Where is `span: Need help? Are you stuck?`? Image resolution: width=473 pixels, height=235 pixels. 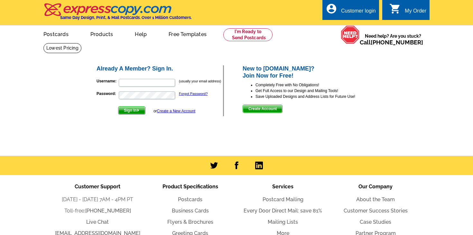
span: Need help? Are you stuck? is located at coordinates (393, 39).